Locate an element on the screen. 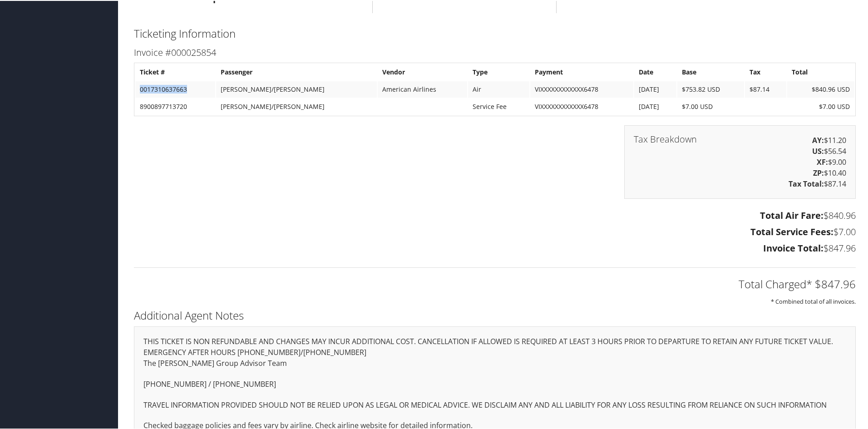  strong: US: is located at coordinates (818, 150).